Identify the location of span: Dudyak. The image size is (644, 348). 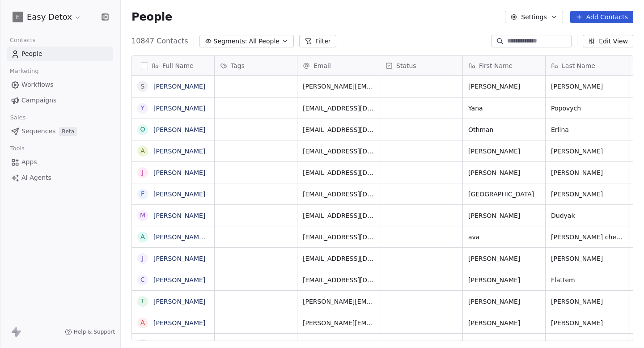
(587, 216).